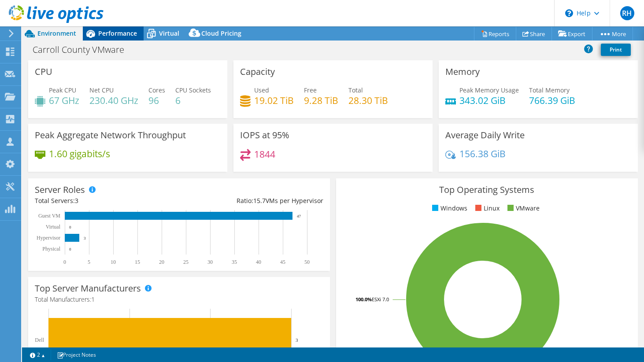 The width and height of the screenshot is (644, 362). What do you see at coordinates (265, 154) in the screenshot?
I see `h4: 1844` at bounding box center [265, 154].